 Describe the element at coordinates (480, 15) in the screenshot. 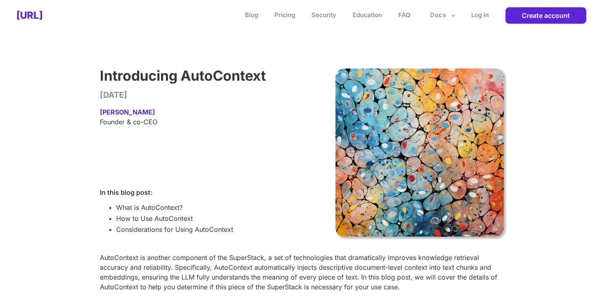

I see `h2: Log in` at that location.